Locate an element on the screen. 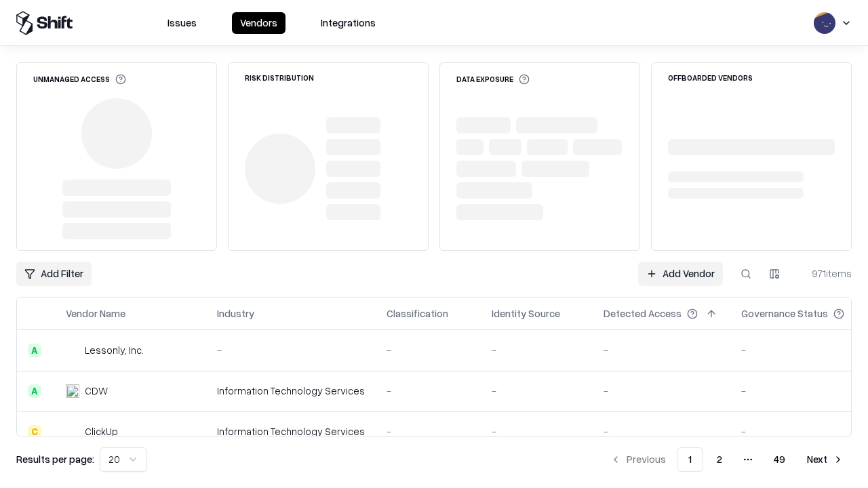  div: Data Exposure is located at coordinates (493, 79).